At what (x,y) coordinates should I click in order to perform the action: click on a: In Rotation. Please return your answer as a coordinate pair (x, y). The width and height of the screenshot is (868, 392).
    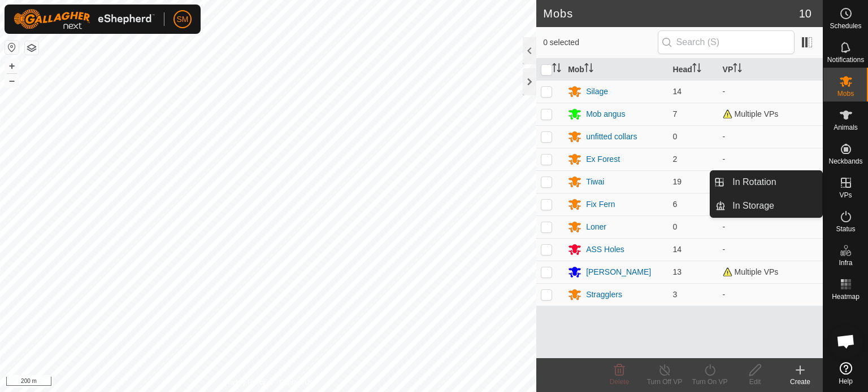
    Looking at the image, I should click on (773, 183).